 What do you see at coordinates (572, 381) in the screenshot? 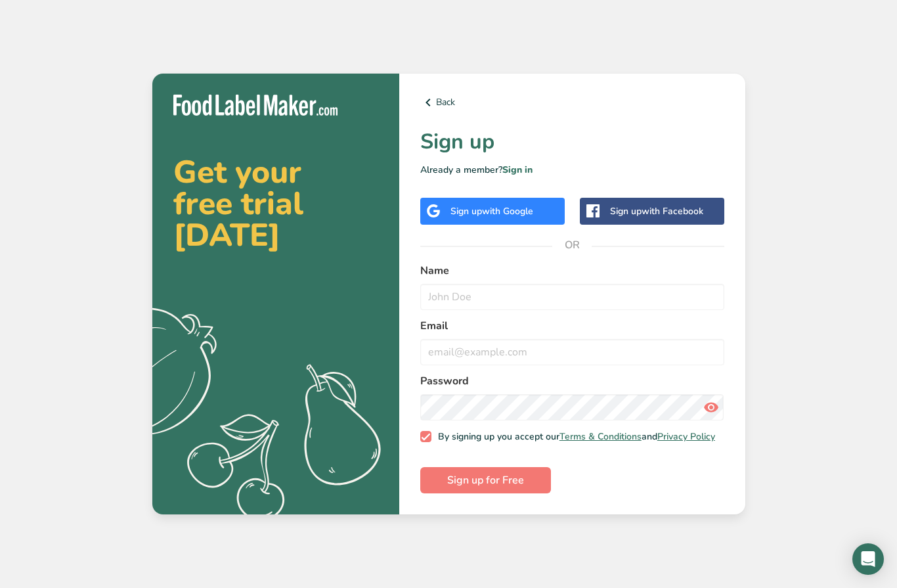
I see `label: Password` at bounding box center [572, 381].